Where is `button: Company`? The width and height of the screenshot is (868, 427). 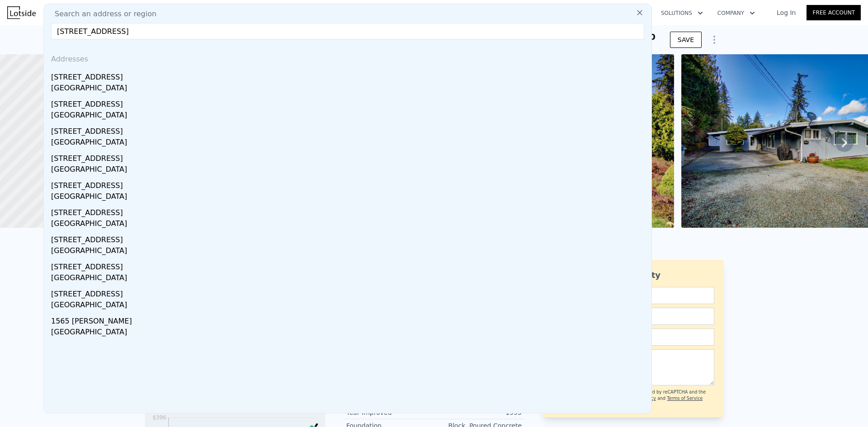
button: Company is located at coordinates (736, 13).